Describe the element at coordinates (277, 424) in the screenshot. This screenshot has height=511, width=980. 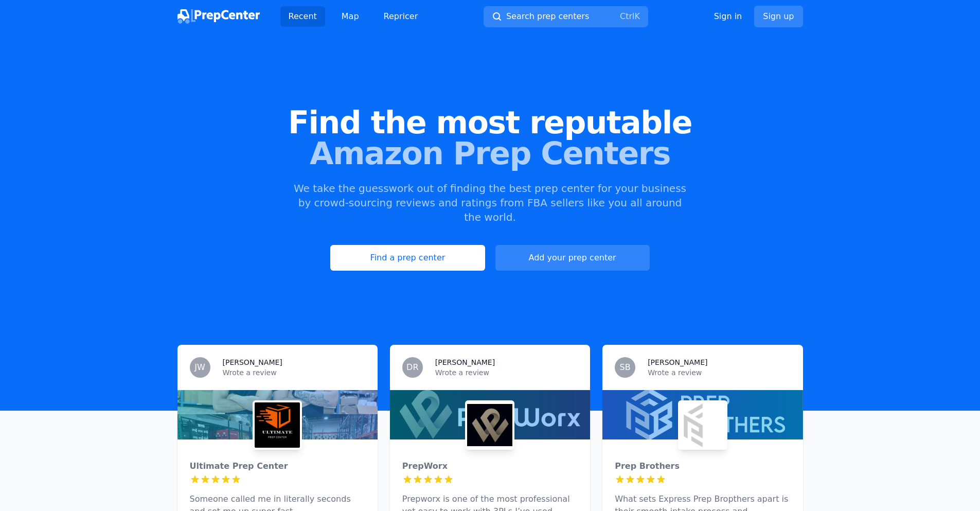
I see `img: Ultimate Prep Center` at that location.